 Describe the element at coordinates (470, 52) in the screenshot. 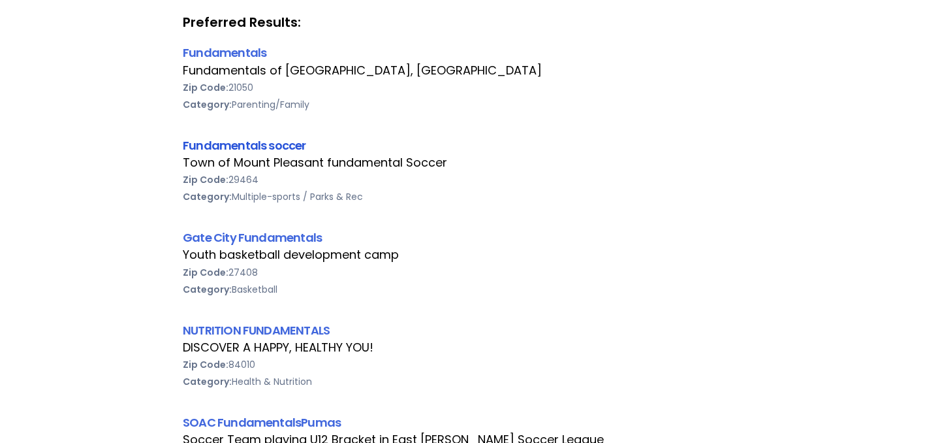

I see `div: Fundamentals` at that location.